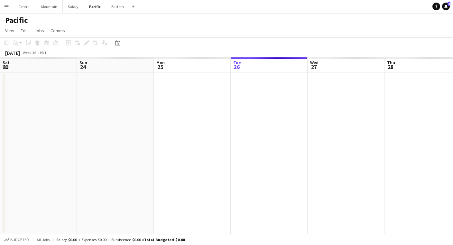 The width and height of the screenshot is (453, 245). Describe the element at coordinates (5, 67) in the screenshot. I see `span: 23` at that location.